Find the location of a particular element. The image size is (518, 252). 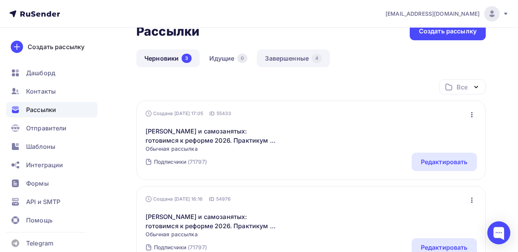

span: Контакты is located at coordinates (41, 91).